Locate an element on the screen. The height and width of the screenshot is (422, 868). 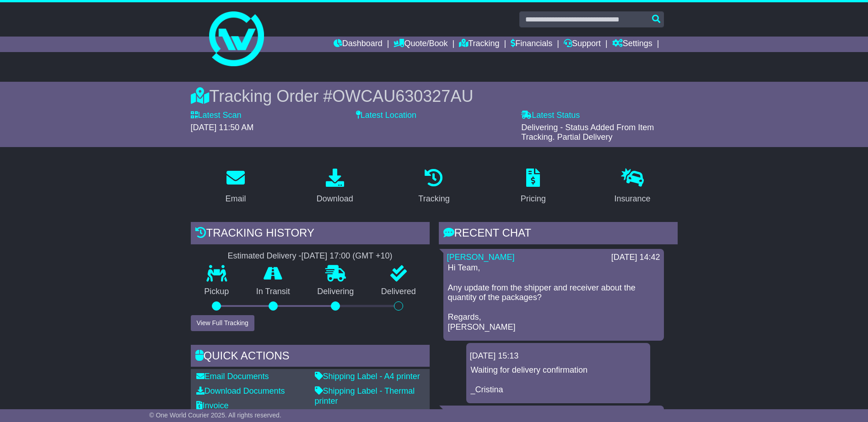
label: Latest Scan is located at coordinates (216, 116).